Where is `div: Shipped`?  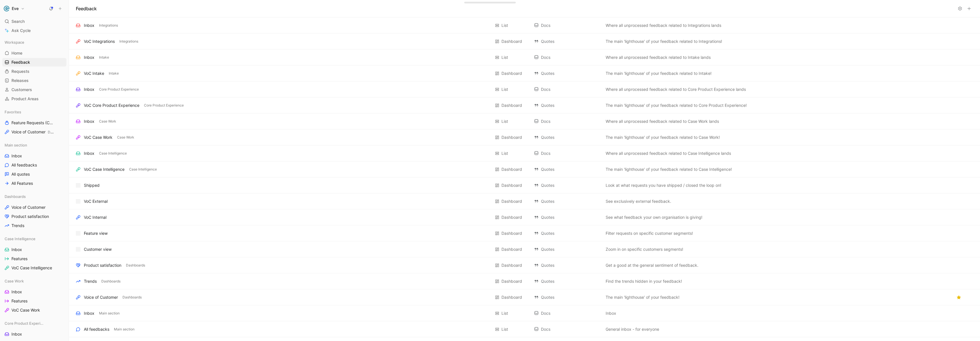
div: Shipped is located at coordinates (91, 186).